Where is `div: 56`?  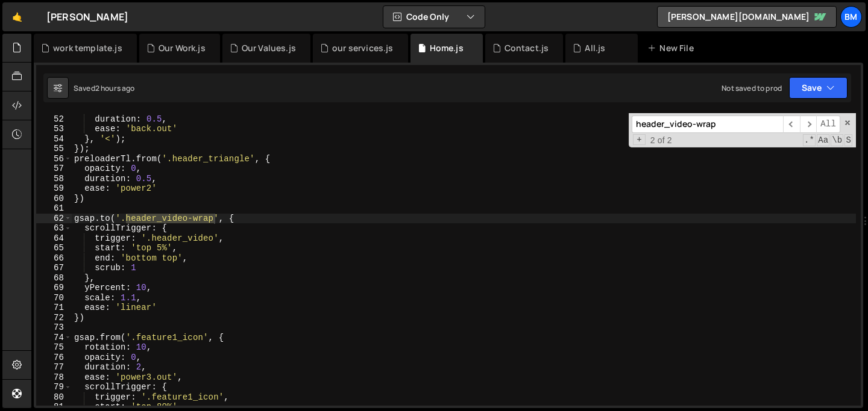 div: 56 is located at coordinates (54, 159).